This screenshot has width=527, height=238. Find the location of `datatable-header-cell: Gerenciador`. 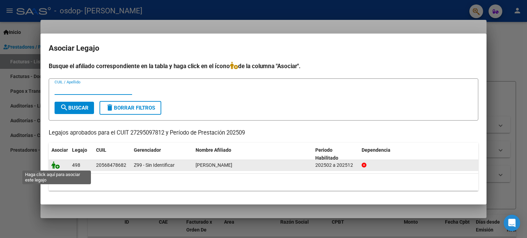

datatable-header-cell: Gerenciador is located at coordinates (162, 154).